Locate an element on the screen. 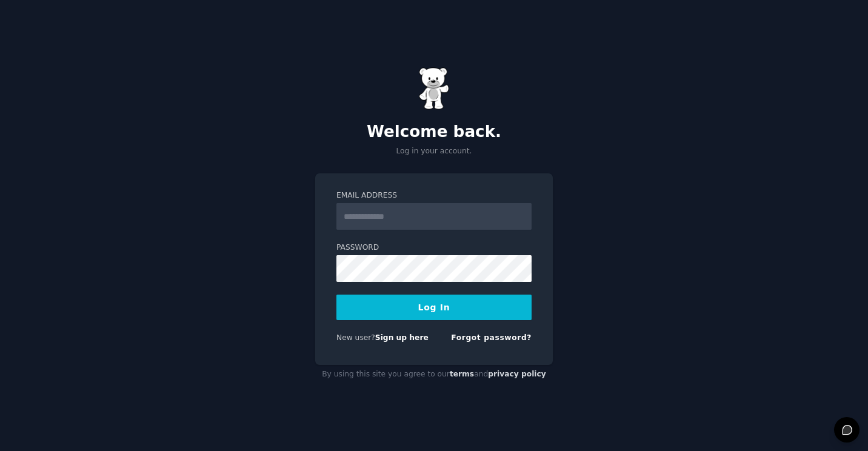 This screenshot has width=868, height=451. p: Log in your account. is located at coordinates (434, 151).